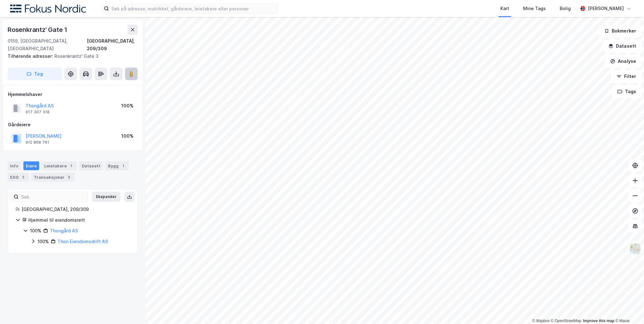 The height and width of the screenshot is (324, 644). What do you see at coordinates (18, 177) in the screenshot?
I see `div: ESG` at bounding box center [18, 177].